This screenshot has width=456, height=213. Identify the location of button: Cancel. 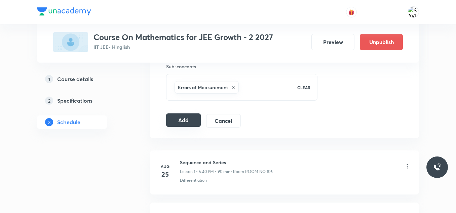
(223, 121).